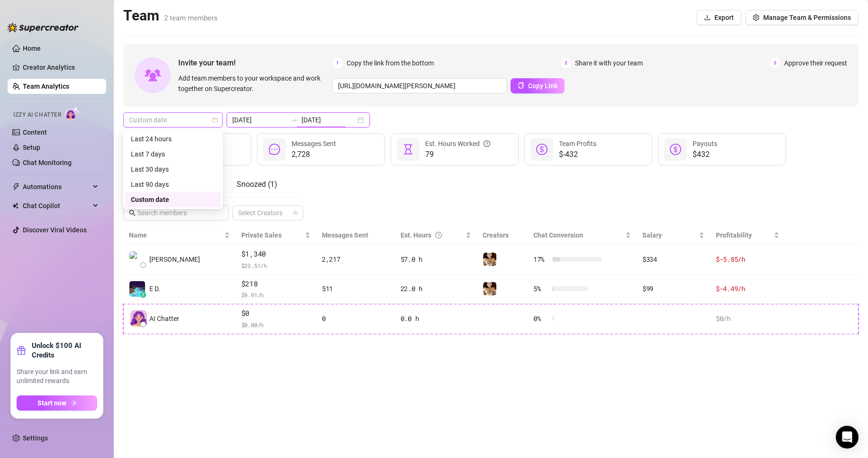 This screenshot has height=458, width=868. What do you see at coordinates (133, 213) in the screenshot?
I see `span: search` at bounding box center [133, 213].